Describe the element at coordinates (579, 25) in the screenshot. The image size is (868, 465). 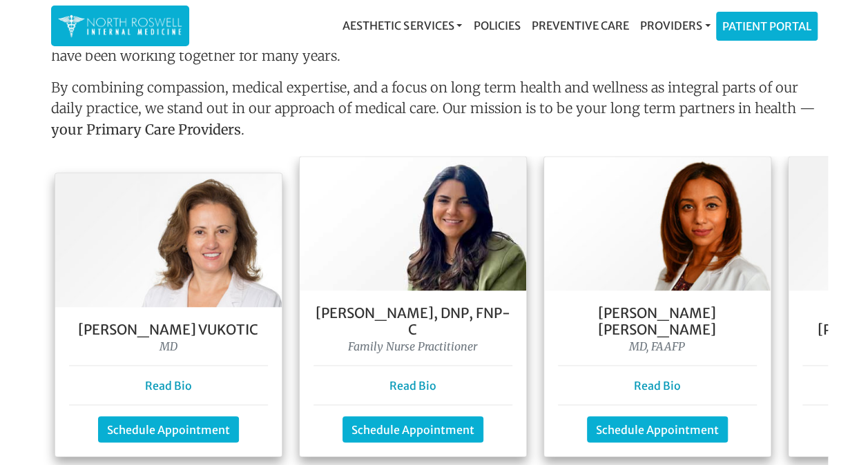
I see `a: Preventive Care` at that location.